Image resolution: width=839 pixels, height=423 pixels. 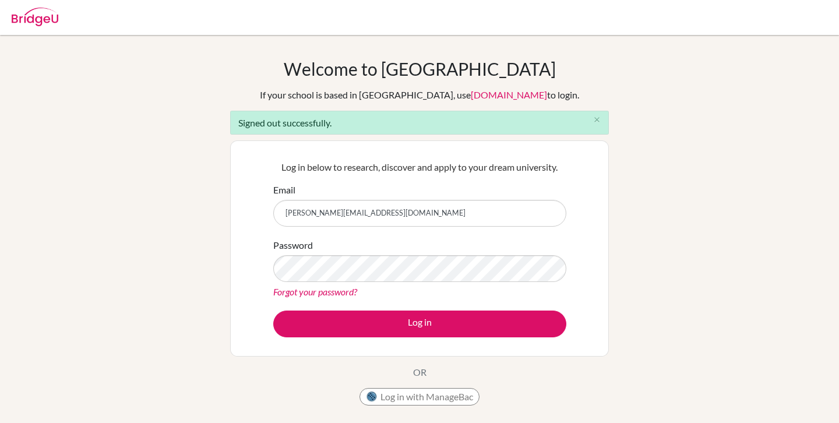 What do you see at coordinates (597, 119) in the screenshot?
I see `i: close` at bounding box center [597, 119].